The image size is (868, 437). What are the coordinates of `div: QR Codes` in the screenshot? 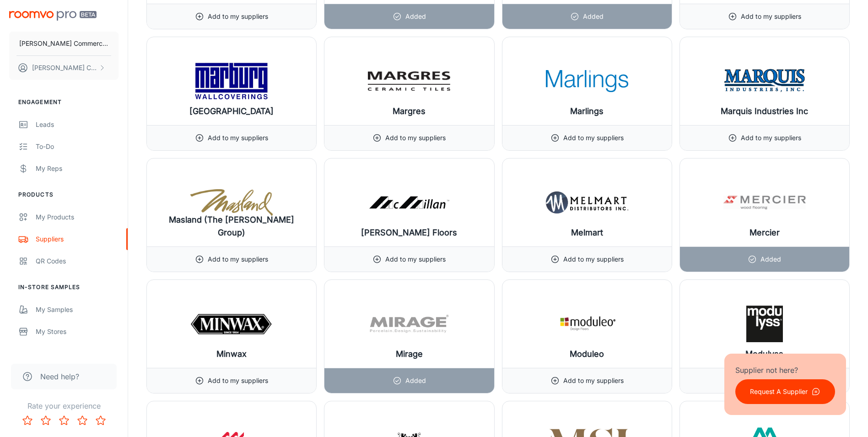 It's located at (77, 261).